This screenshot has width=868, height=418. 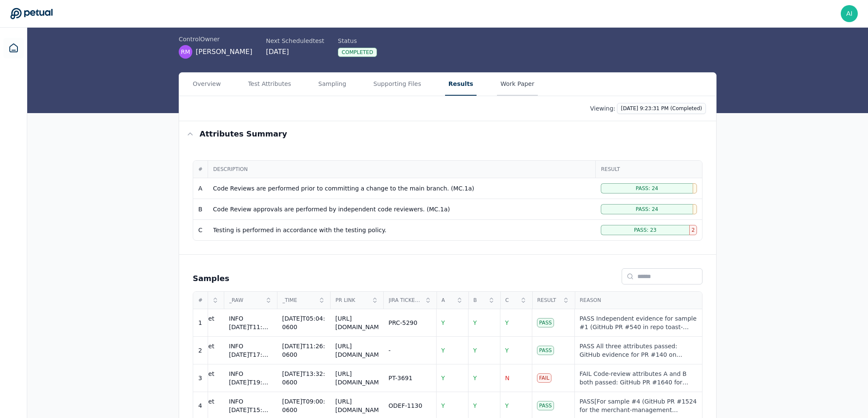 What do you see at coordinates (638, 406) in the screenshot?
I see `div: PASS[For sample #4 (GitHub PR #1524 for the merchant-management service, revision 1293), screensh...` at bounding box center [638, 406].